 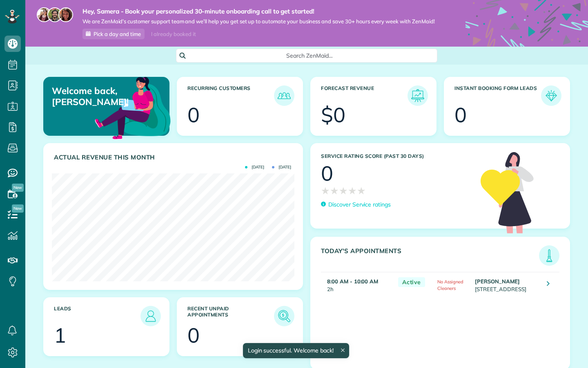 What do you see at coordinates (552, 95) in the screenshot?
I see `img: icon_form_leads-04211a6a04a5b2264e4ee56bc0799ec3eb69b7e499cbb523a139df1d13a81ae0.png` at bounding box center [552, 95].